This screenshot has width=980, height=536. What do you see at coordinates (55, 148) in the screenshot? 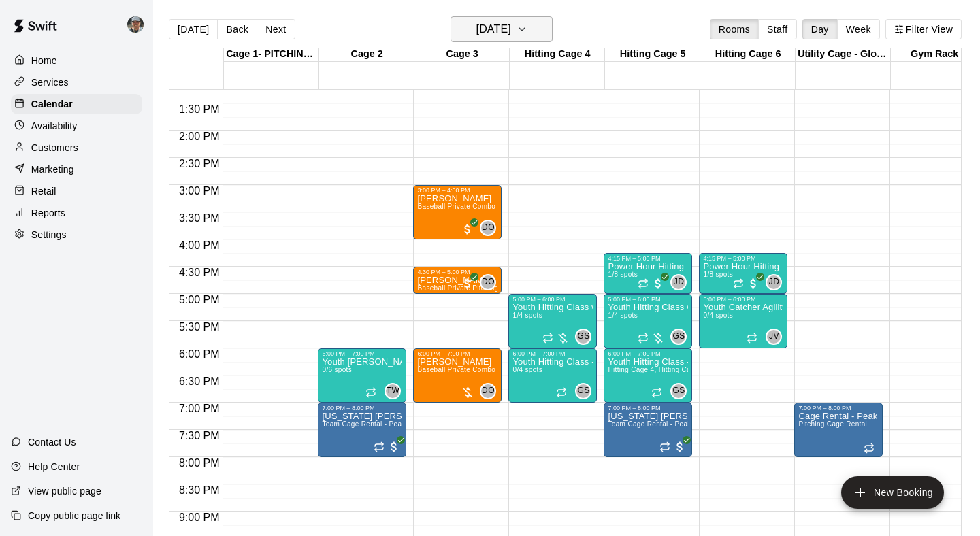
I see `p: Customers` at bounding box center [55, 148].